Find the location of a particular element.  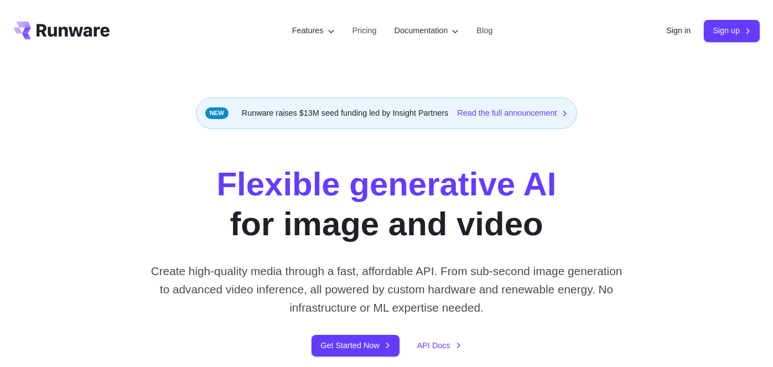

a: Sign in is located at coordinates (678, 30).